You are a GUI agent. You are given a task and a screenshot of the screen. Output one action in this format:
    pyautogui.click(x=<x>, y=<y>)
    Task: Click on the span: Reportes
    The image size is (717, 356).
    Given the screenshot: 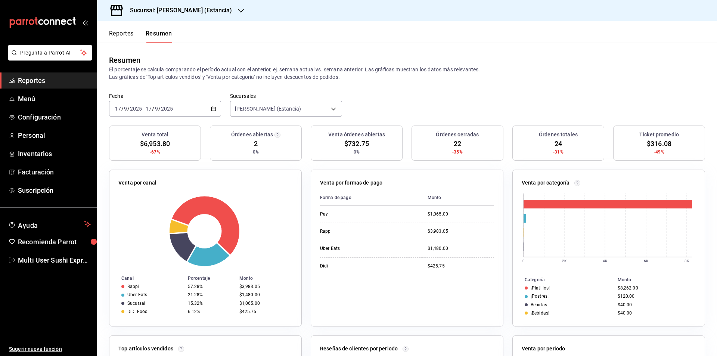 What is the action you would take?
    pyautogui.click(x=54, y=80)
    